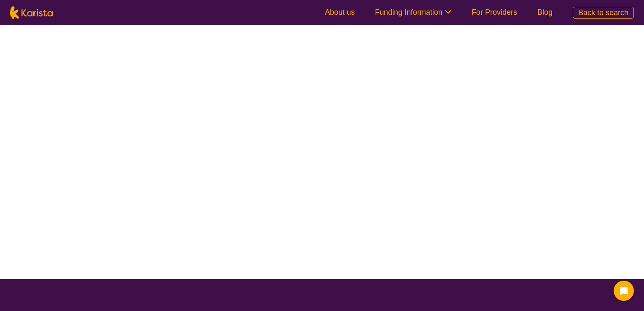 The image size is (644, 311). What do you see at coordinates (414, 12) in the screenshot?
I see `a: Funding Information` at bounding box center [414, 12].